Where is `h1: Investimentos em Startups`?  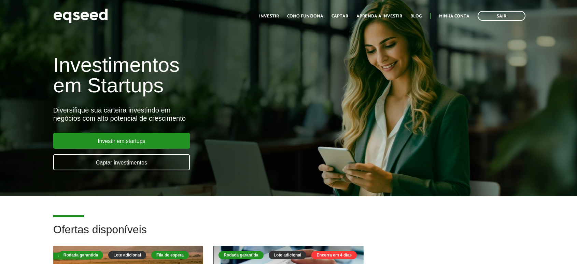
h1: Investimentos em Startups is located at coordinates (192, 75).